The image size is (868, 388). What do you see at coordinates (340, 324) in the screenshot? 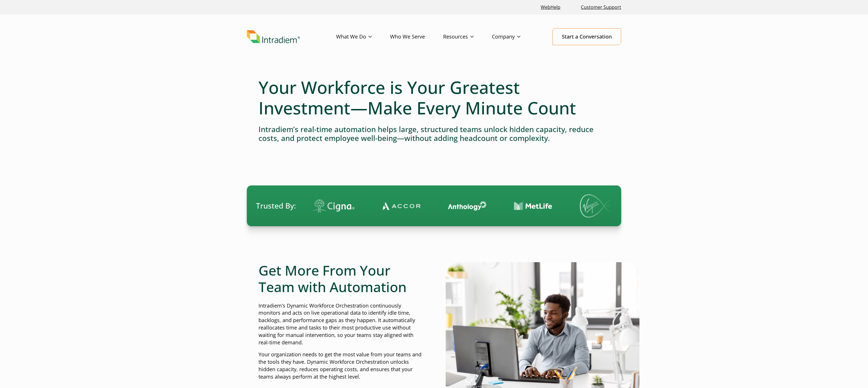
I see `p: Intradiem’s Dynamic Workforce Orchestration continuously monitors and acts on live operational da...` at bounding box center [340, 324].